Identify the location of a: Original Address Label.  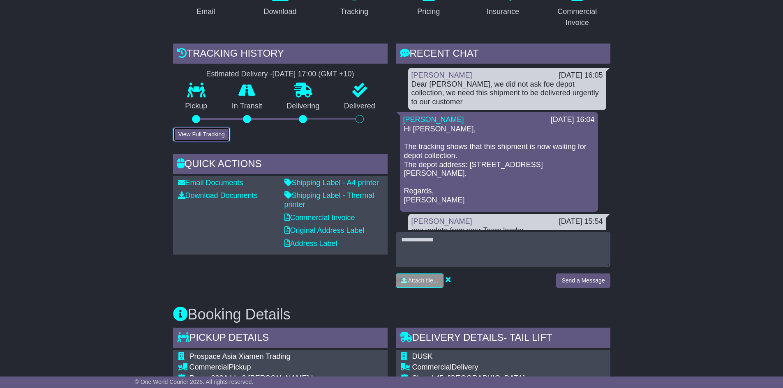
(324, 231).